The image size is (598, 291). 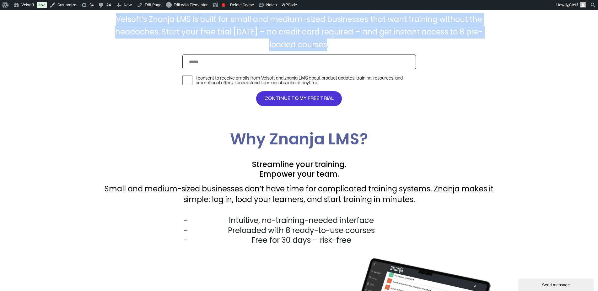 I want to click on a: Live, so click(x=42, y=5).